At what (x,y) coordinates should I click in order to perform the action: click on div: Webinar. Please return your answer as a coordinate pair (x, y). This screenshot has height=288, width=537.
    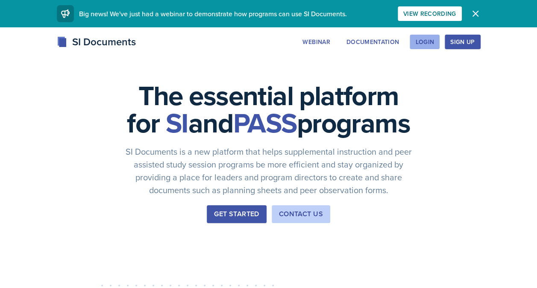
    Looking at the image, I should click on (316, 42).